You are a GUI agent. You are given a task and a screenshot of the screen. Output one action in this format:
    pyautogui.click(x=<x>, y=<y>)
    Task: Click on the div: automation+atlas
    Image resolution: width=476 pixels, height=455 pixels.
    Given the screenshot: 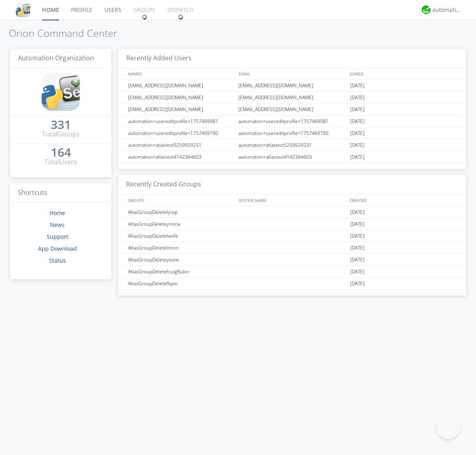 What is the action you would take?
    pyautogui.click(x=447, y=10)
    